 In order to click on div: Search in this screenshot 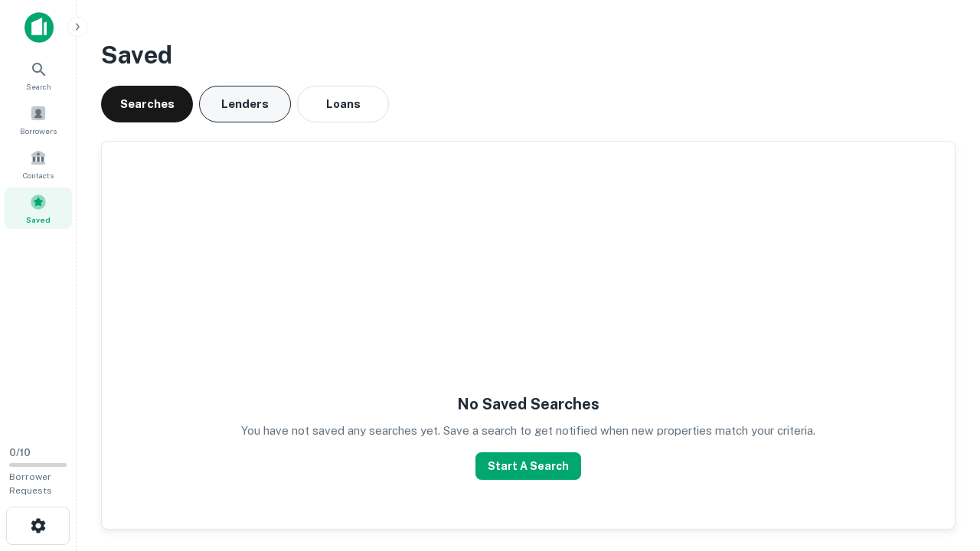, I will do `click(38, 75)`.